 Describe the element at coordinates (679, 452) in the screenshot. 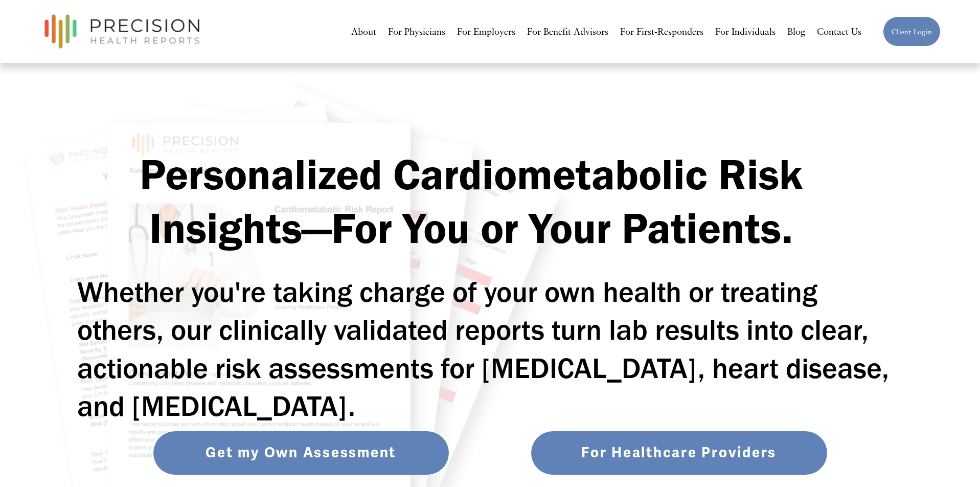

I see `a: For Healthcare Providers` at that location.